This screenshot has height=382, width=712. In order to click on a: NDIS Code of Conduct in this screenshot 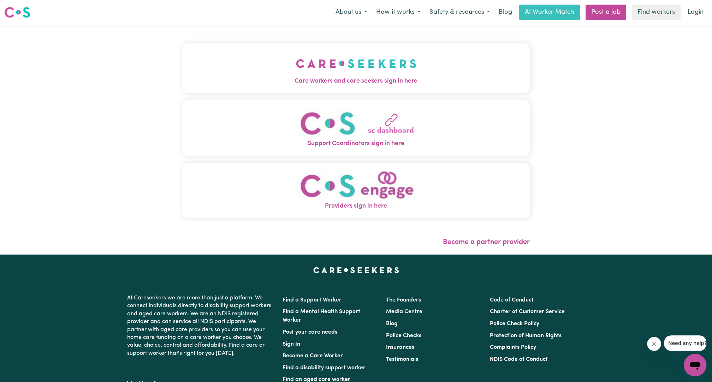, I will do `click(519, 359)`.